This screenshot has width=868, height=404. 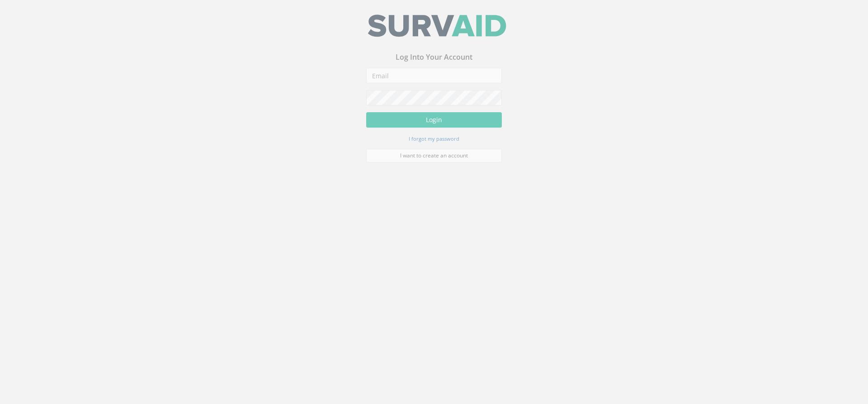 What do you see at coordinates (434, 123) in the screenshot?
I see `button: Login` at bounding box center [434, 123].